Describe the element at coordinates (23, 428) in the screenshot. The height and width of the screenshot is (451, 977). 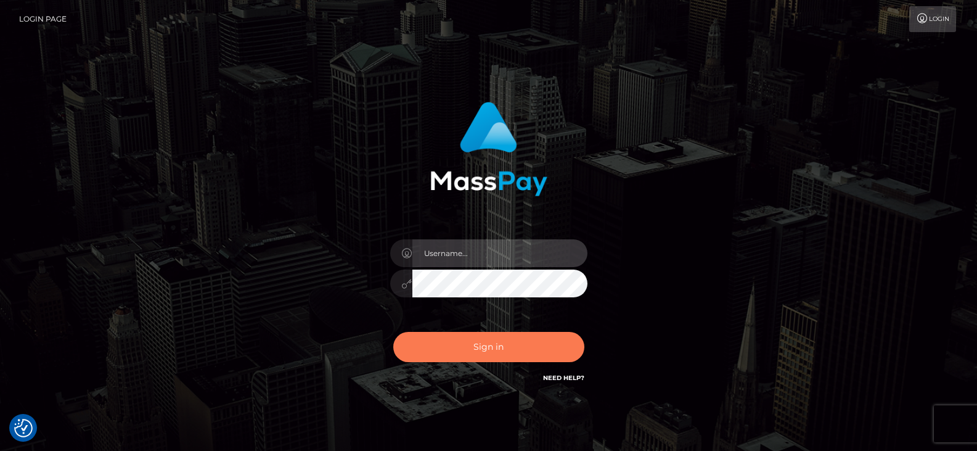
I see `img: Revisit consent button` at that location.